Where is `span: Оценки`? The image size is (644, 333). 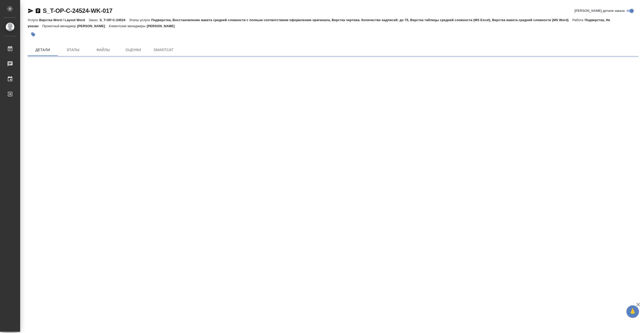 span: Оценки is located at coordinates (134, 50).